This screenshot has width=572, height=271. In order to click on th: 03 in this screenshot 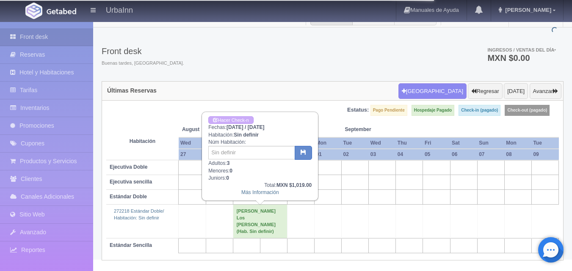, I will do `click(382, 155)`.